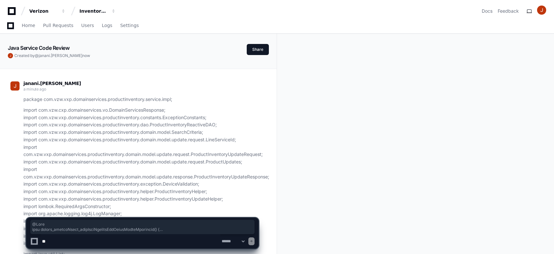 This screenshot has height=254, width=554. I want to click on p: import com.vzw.cxp.domainservices.vo.DomainServicesResponse; import com.vzw.vxp.domainservices.pr..., so click(141, 177).